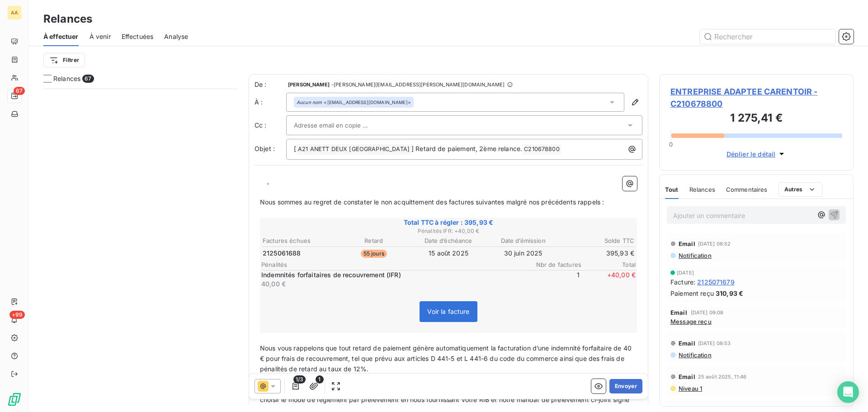 The height and width of the screenshot is (412, 868). I want to click on span: 0, so click(671, 145).